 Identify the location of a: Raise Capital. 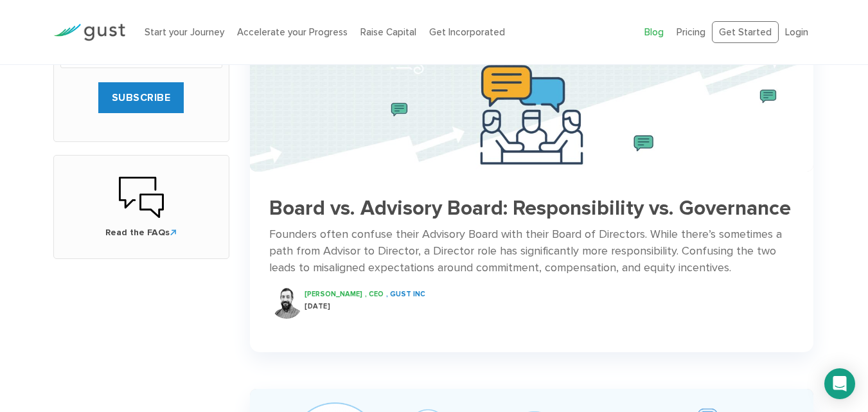
(388, 32).